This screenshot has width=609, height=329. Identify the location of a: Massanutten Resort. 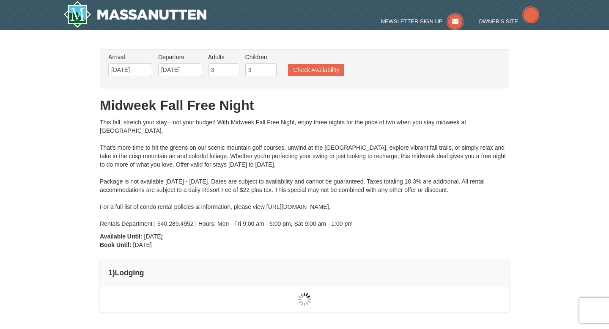
(135, 14).